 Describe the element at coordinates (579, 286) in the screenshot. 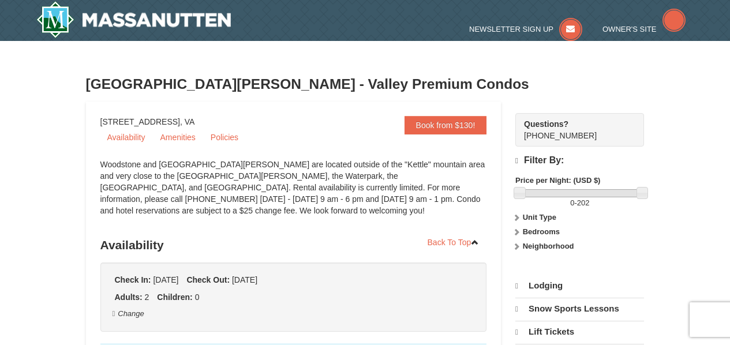

I see `a: Lodging` at that location.